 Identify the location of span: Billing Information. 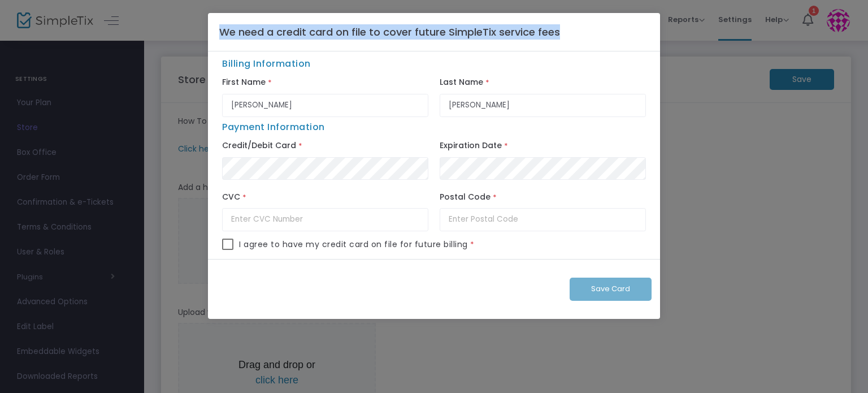
(434, 66).